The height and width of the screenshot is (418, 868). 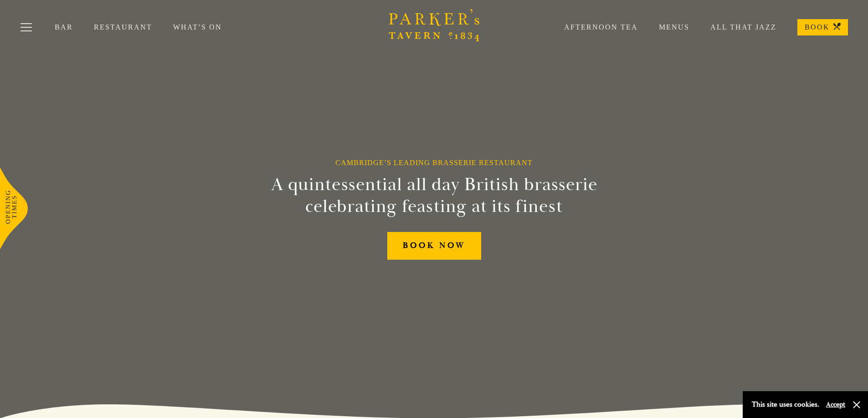 I want to click on button: Accept, so click(x=835, y=405).